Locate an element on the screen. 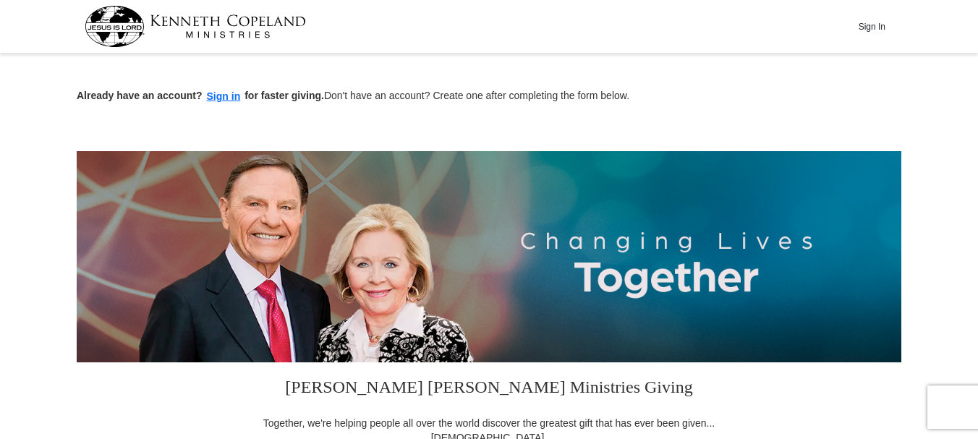 The image size is (978, 439). img: kcm-header-logo.svg is located at coordinates (195, 26).